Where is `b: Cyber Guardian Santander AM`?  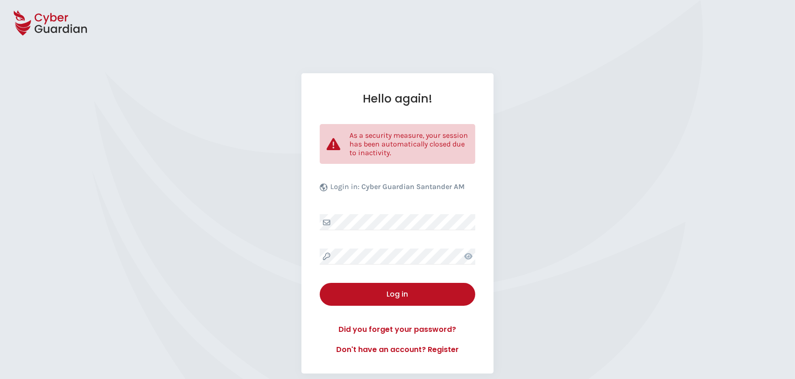 b: Cyber Guardian Santander AM is located at coordinates (413, 186).